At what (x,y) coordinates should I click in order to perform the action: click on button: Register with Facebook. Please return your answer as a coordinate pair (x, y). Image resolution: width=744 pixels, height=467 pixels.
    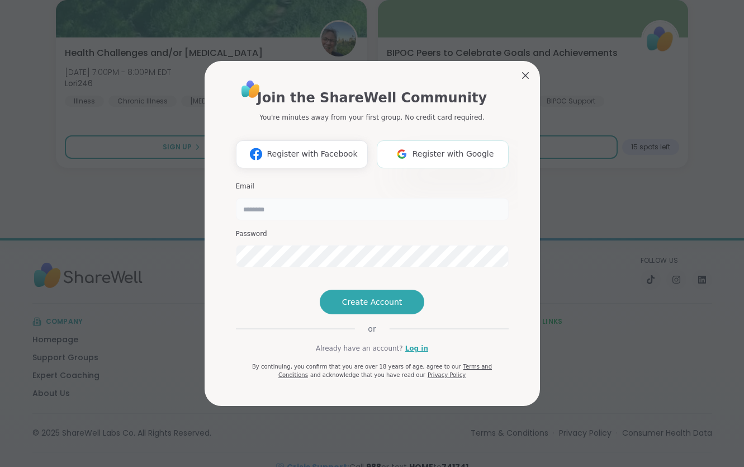
    Looking at the image, I should click on (302, 154).